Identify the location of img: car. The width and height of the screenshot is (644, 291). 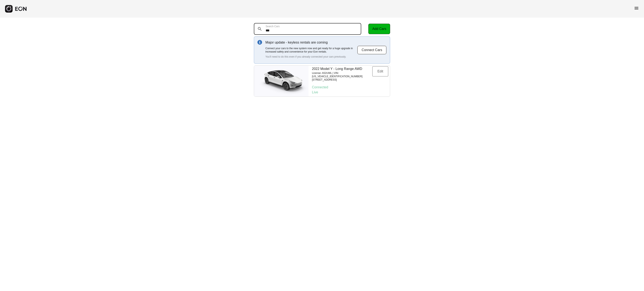
(281, 81).